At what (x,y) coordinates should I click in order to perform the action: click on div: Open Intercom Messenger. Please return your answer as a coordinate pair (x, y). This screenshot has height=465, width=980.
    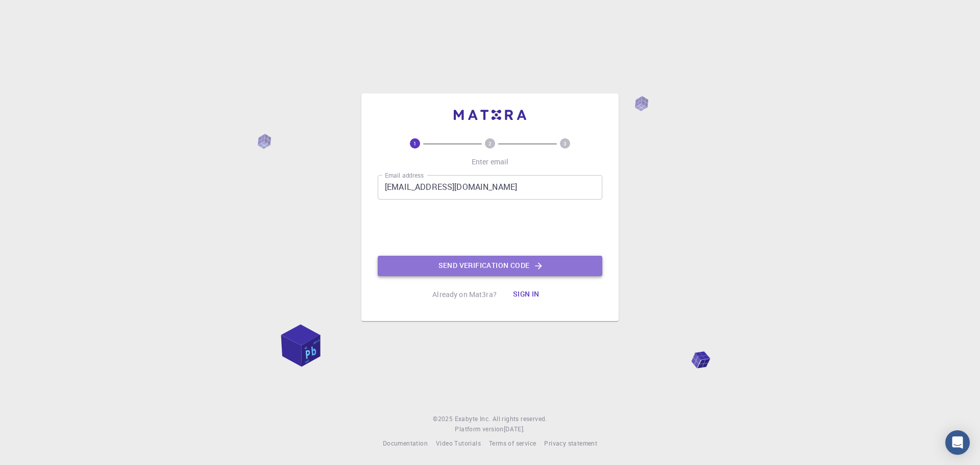
    Looking at the image, I should click on (958, 442).